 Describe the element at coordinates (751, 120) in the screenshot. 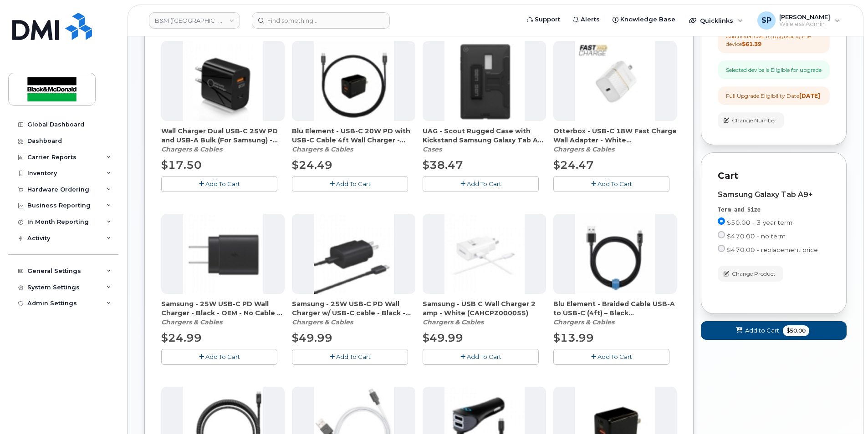

I see `button: Change Number` at that location.